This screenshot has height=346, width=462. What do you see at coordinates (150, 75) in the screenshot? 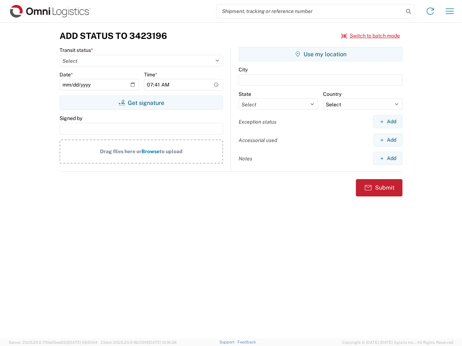
I see `label: Time` at bounding box center [150, 75].